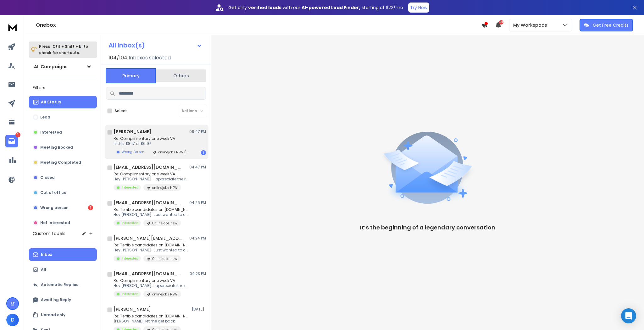  I want to click on button: Awaiting Reply, so click(63, 300).